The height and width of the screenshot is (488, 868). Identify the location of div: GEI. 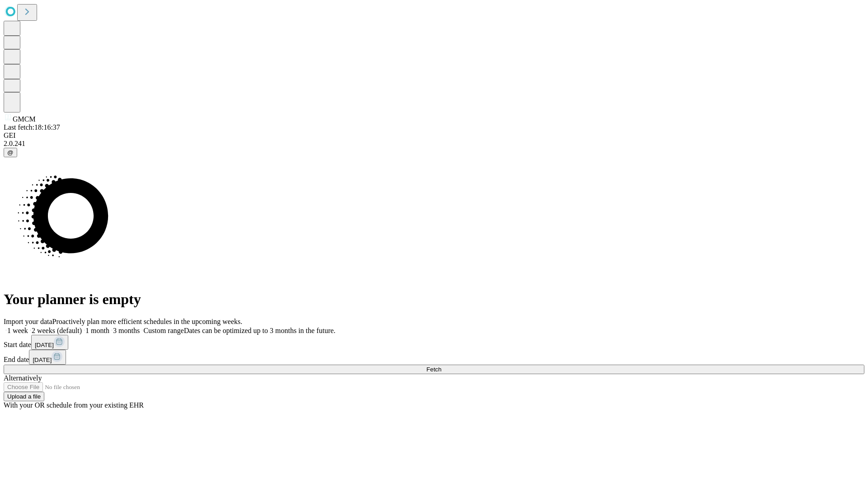
(434, 135).